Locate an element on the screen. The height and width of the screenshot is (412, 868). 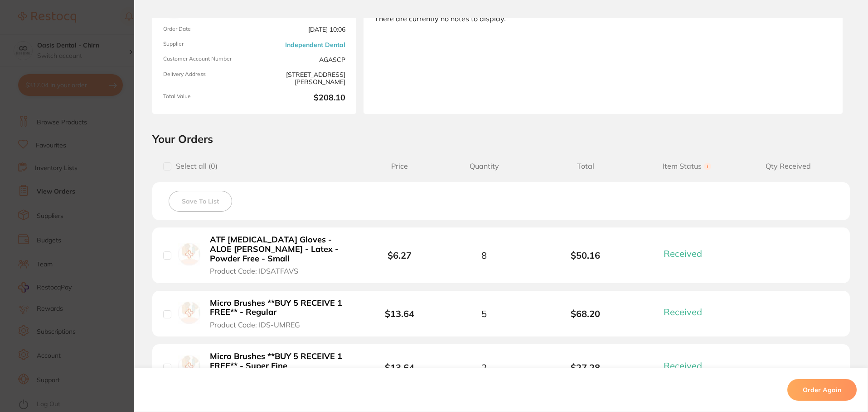
span: 8 is located at coordinates (484, 255).